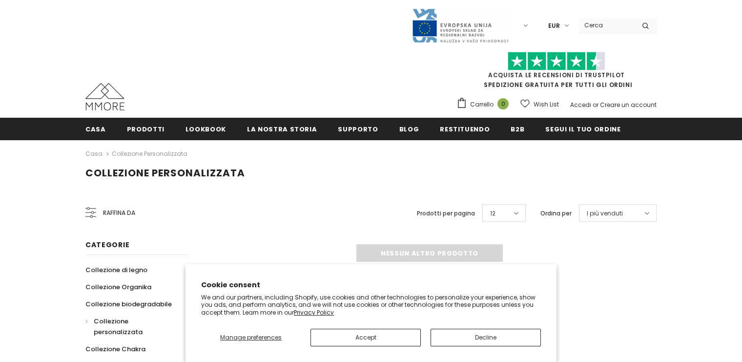 This screenshot has width=742, height=362. I want to click on span: SPEDIZIONE GRATUITA PER TUTTI GLI ORDINI, so click(557, 72).